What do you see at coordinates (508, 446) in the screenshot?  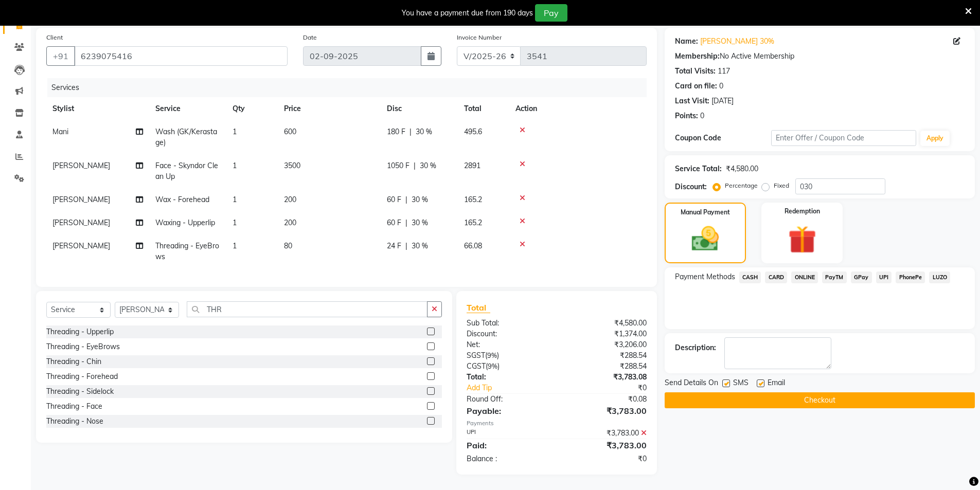 I see `div: Paid:` at bounding box center [508, 446].